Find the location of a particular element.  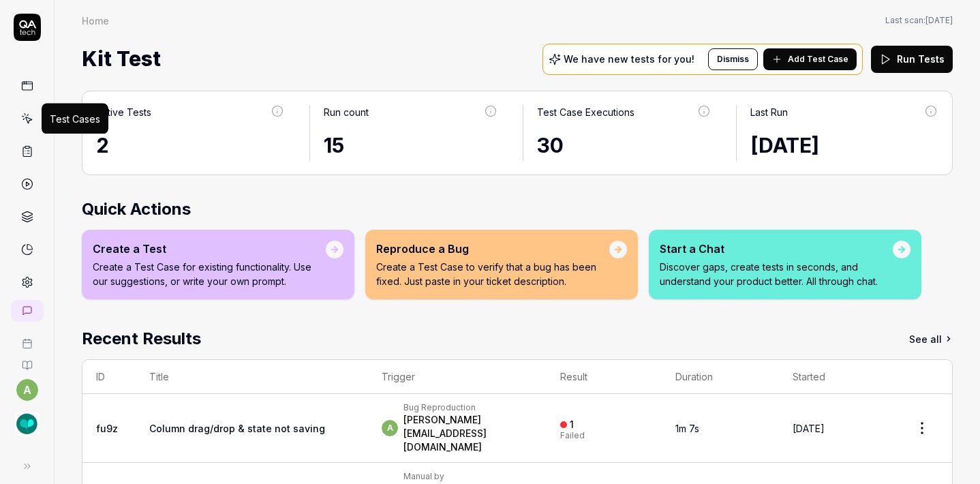

div: Start a Chat is located at coordinates (776, 249).